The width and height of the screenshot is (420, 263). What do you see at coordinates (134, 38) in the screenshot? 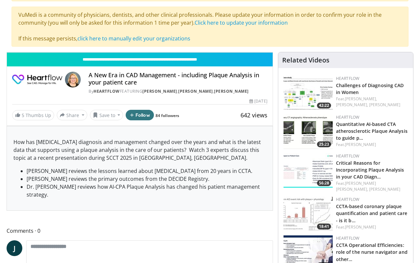
I see `a: click here to manually edit your organizations` at bounding box center [134, 38].